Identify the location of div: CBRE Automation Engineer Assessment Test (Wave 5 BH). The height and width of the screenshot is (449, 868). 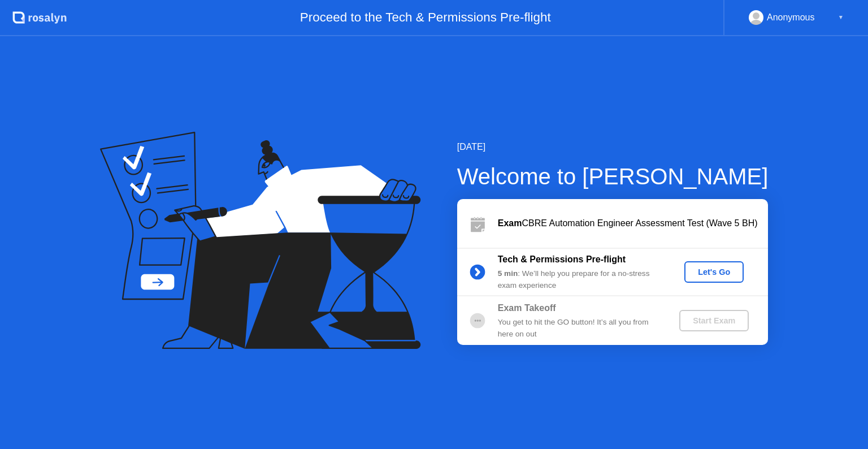
(633, 223).